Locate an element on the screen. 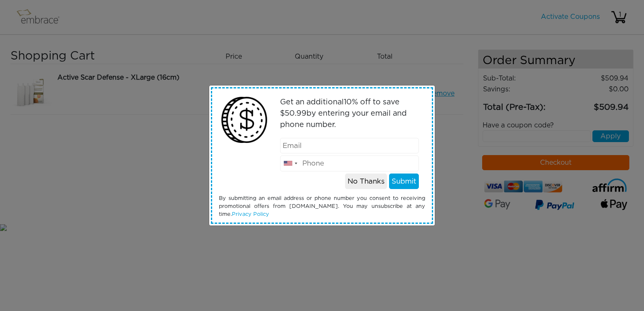 The image size is (644, 311). button: Submit is located at coordinates (404, 182).